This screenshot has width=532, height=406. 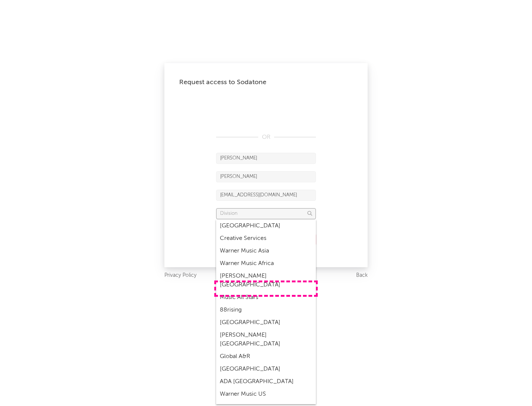 I want to click on div: Creative Services, so click(x=266, y=238).